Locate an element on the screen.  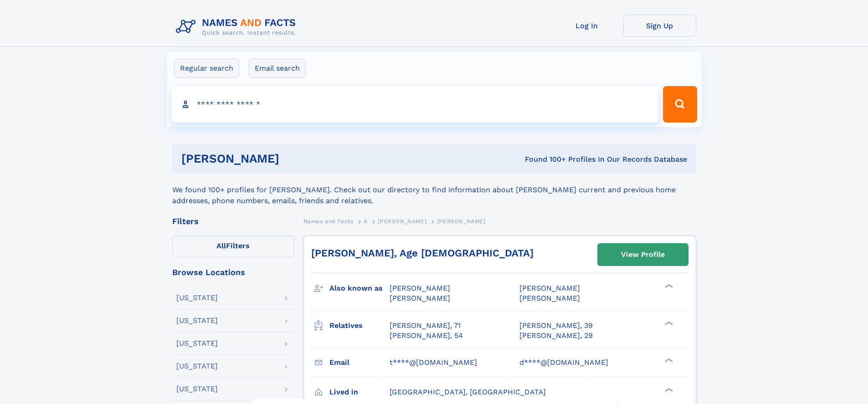
a: Sign Up is located at coordinates (659, 25).